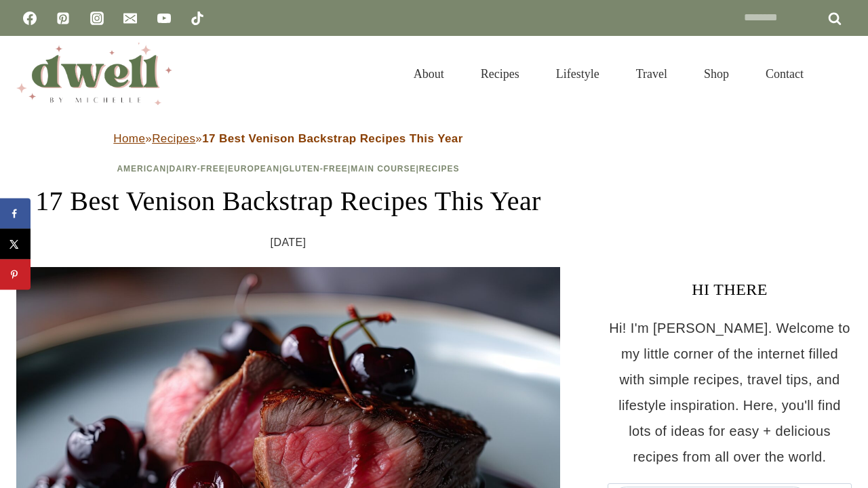 This screenshot has height=488, width=868. Describe the element at coordinates (652, 74) in the screenshot. I see `a: Travel` at that location.